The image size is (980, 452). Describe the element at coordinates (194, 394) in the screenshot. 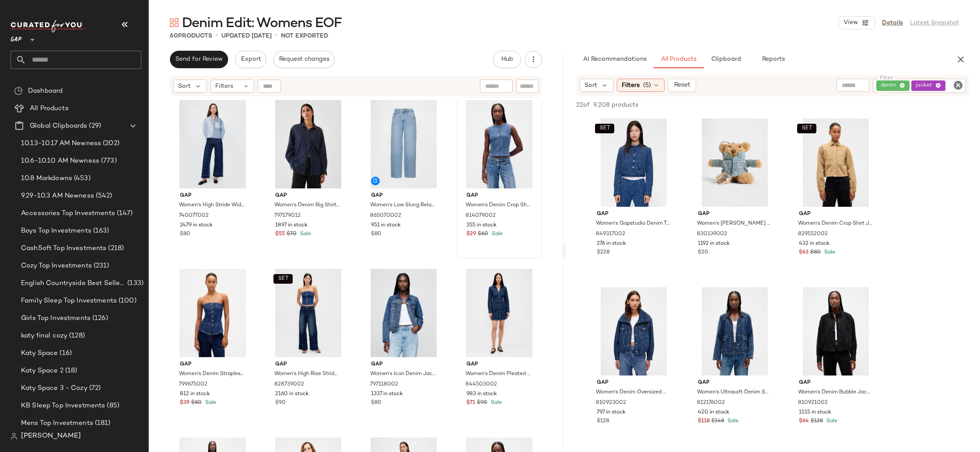

I see `span: 812 in stock` at that location.